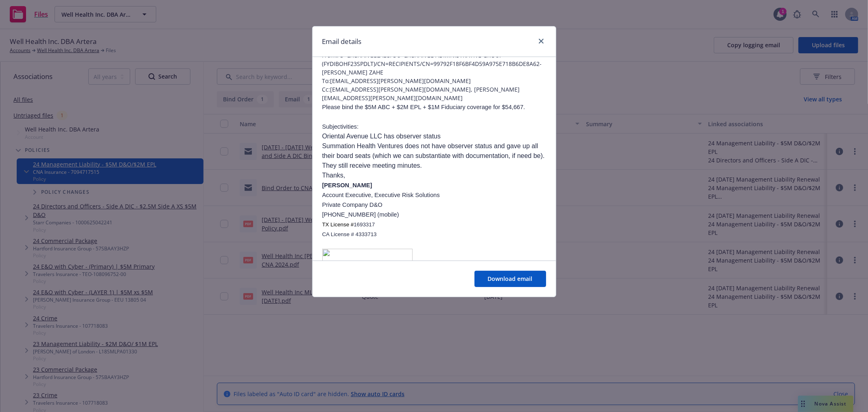  Describe the element at coordinates (510, 279) in the screenshot. I see `span: Download email` at that location.